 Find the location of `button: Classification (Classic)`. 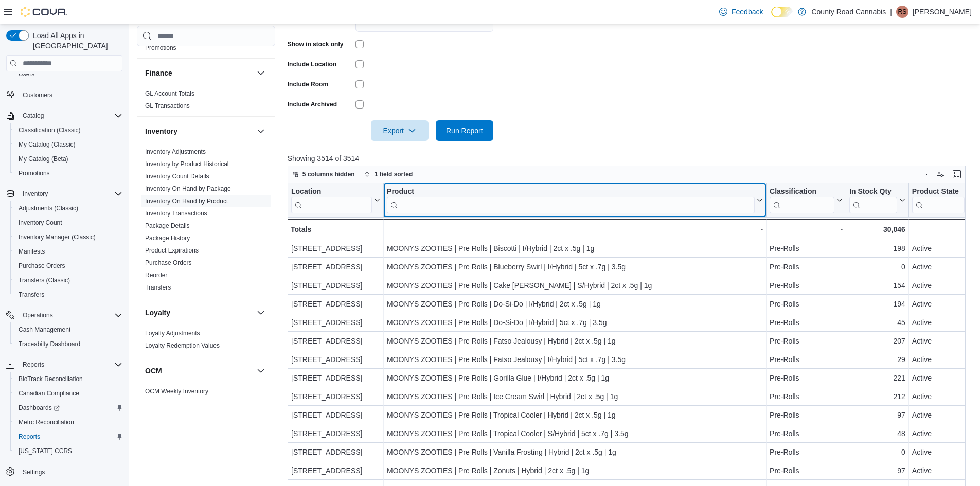

button: Classification (Classic) is located at coordinates (68, 130).